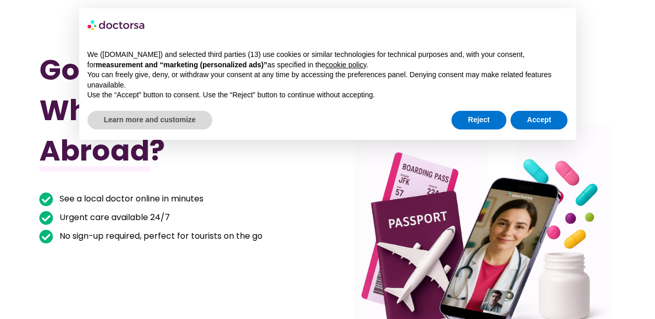 Image resolution: width=655 pixels, height=319 pixels. Describe the element at coordinates (130, 199) in the screenshot. I see `span: See a local doctor online in minutes` at that location.